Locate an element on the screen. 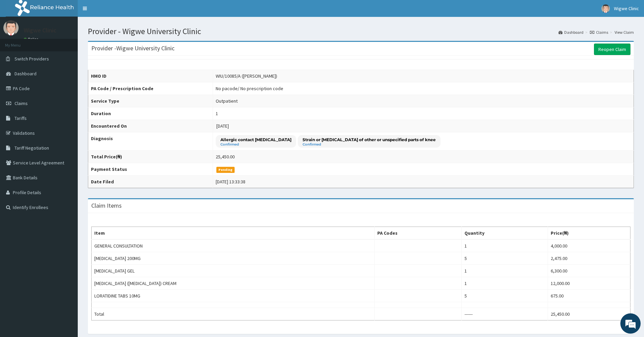  h3: Claim Items is located at coordinates (107, 206).